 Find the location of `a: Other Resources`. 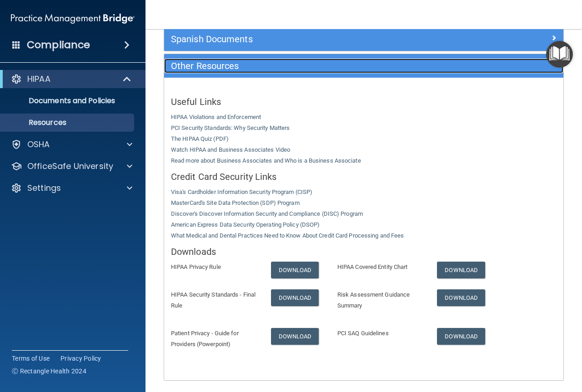

a: Other Resources is located at coordinates (364, 66).